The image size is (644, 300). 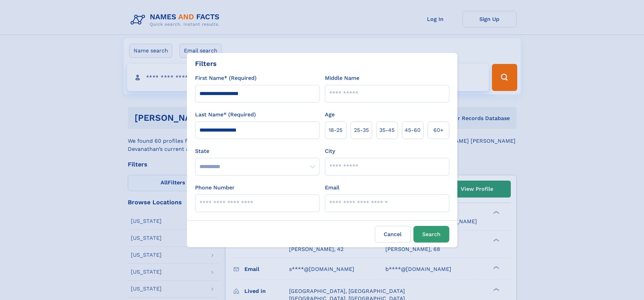 What do you see at coordinates (257, 151) in the screenshot?
I see `label: State` at bounding box center [257, 151].